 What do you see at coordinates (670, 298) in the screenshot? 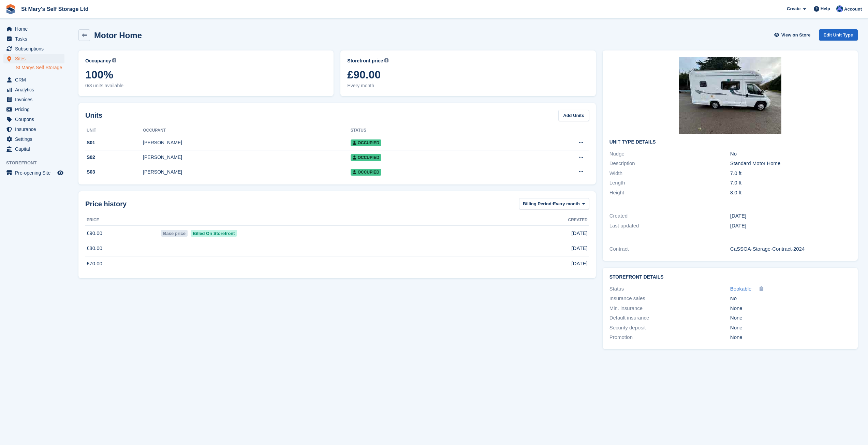
I see `div: Insurance sales` at bounding box center [670, 298].